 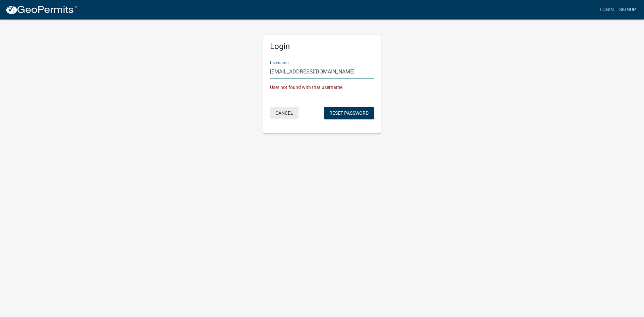 I want to click on div: User not found with that username, so click(x=322, y=87).